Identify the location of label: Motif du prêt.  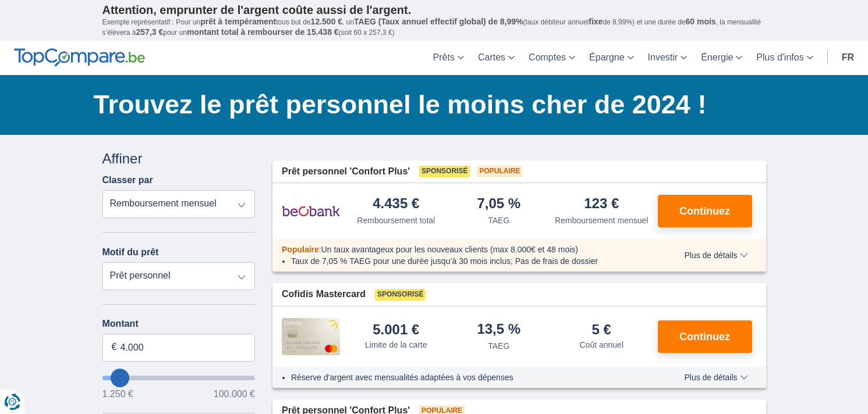
(130, 253).